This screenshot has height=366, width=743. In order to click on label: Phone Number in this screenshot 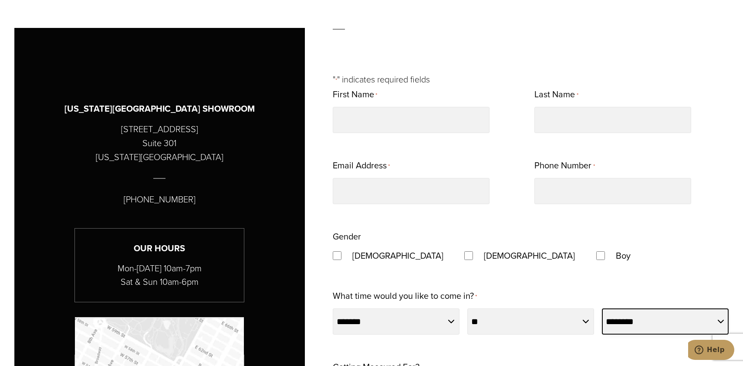, I will do `click(565, 166)`.